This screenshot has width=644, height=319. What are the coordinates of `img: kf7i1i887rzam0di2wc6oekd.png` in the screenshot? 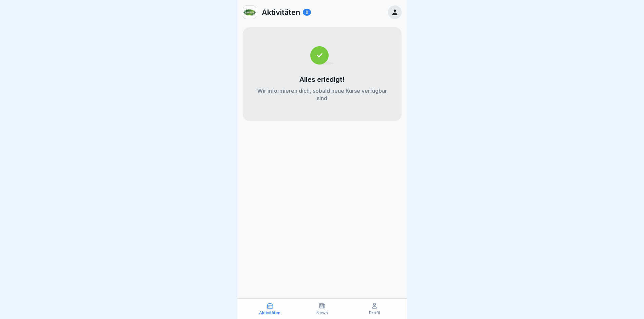 It's located at (249, 12).